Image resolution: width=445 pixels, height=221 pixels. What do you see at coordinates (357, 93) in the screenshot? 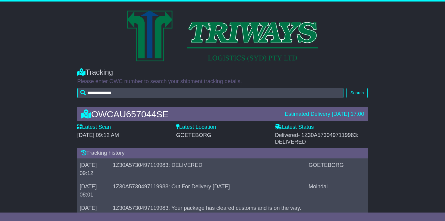
I see `button: Search` at bounding box center [357, 93].